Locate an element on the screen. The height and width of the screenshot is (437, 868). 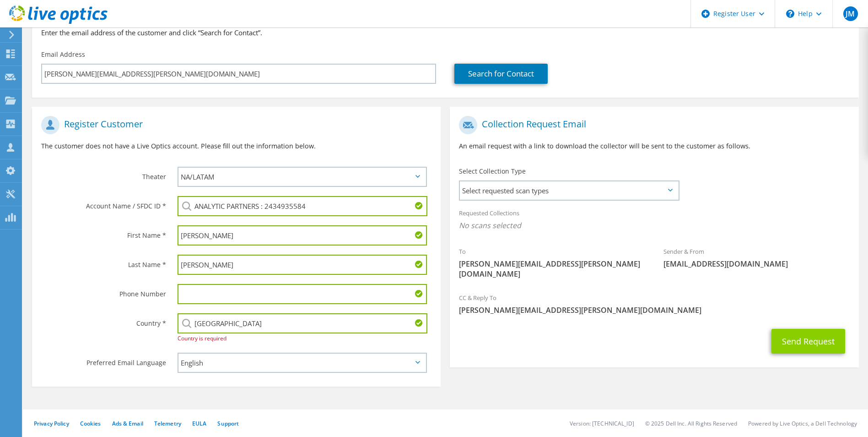
li: © 2025 Dell Inc. All Rights Reserved is located at coordinates (691, 423).